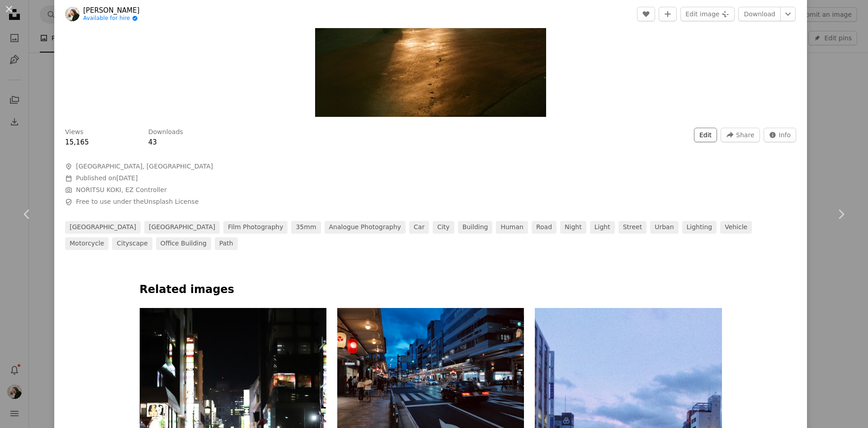 The image size is (868, 428). What do you see at coordinates (121, 190) in the screenshot?
I see `button: NORITSU KOKI, EZ Controller` at bounding box center [121, 190].